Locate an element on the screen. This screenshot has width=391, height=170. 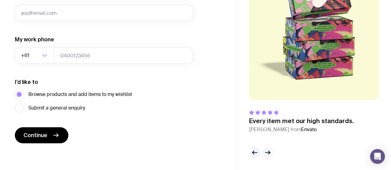
div: Open Intercom Messenger is located at coordinates (377, 157).